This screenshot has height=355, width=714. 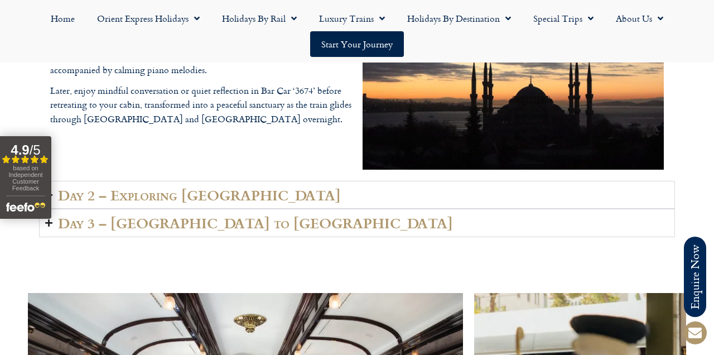 I want to click on a: Holidays by Rail, so click(x=259, y=18).